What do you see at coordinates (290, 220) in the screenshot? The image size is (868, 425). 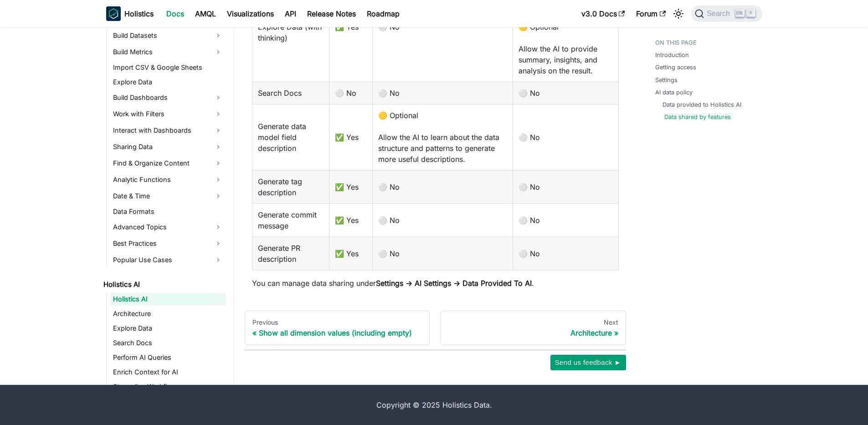 I see `td: Generate commit message` at bounding box center [290, 220].